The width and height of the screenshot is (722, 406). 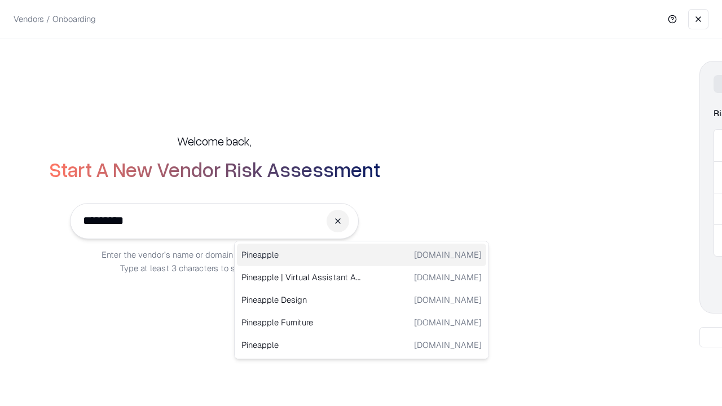 I want to click on h2: Start A New Vendor Risk Assessment, so click(x=214, y=169).